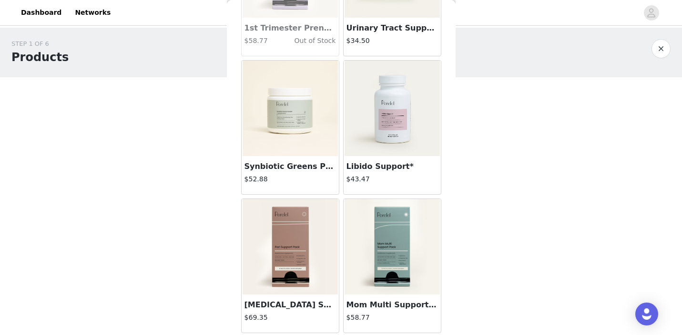  Describe the element at coordinates (392, 108) in the screenshot. I see `img: Libido Support*` at that location.